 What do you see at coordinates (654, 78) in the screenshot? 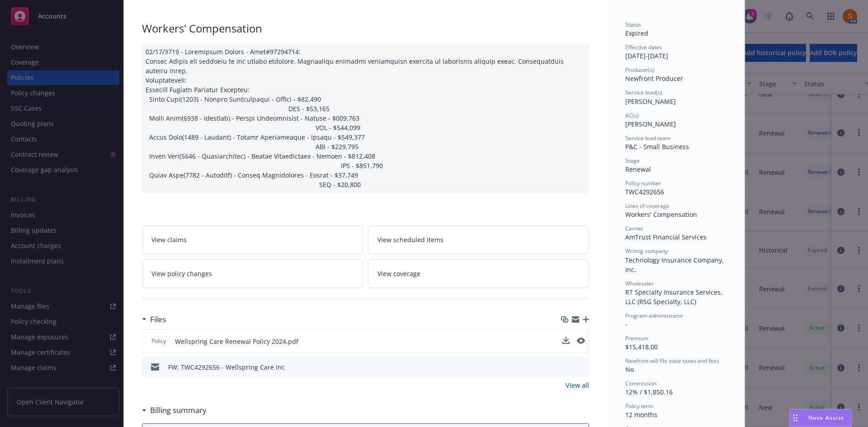
I see `span: Newfront Producer` at bounding box center [654, 78].